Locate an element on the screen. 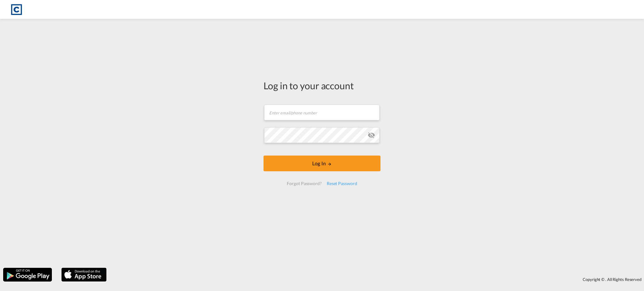 Image resolution: width=644 pixels, height=291 pixels. img: 1fdb9190129311efbfaf67cbb4249bed.jpeg is located at coordinates (16, 9).